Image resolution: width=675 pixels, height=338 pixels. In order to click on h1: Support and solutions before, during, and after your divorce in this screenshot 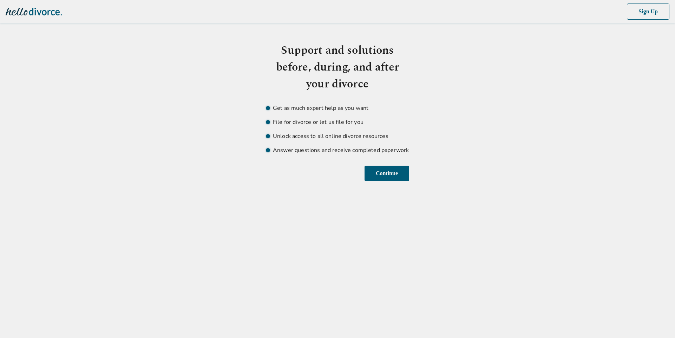, I will do `click(338, 67)`.